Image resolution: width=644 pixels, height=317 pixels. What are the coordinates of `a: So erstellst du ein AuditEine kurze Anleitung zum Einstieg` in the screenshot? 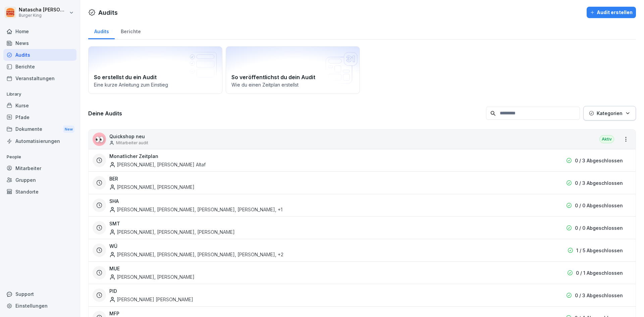 It's located at (155, 70).